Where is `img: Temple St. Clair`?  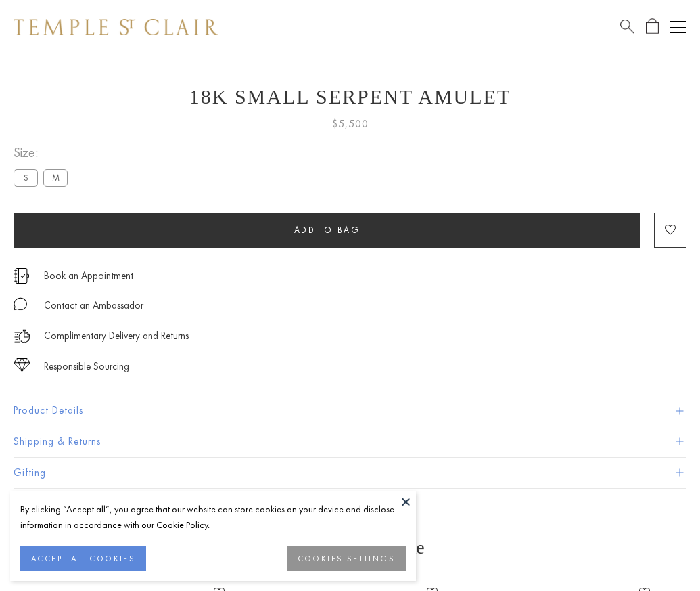 img: Temple St. Clair is located at coordinates (116, 27).